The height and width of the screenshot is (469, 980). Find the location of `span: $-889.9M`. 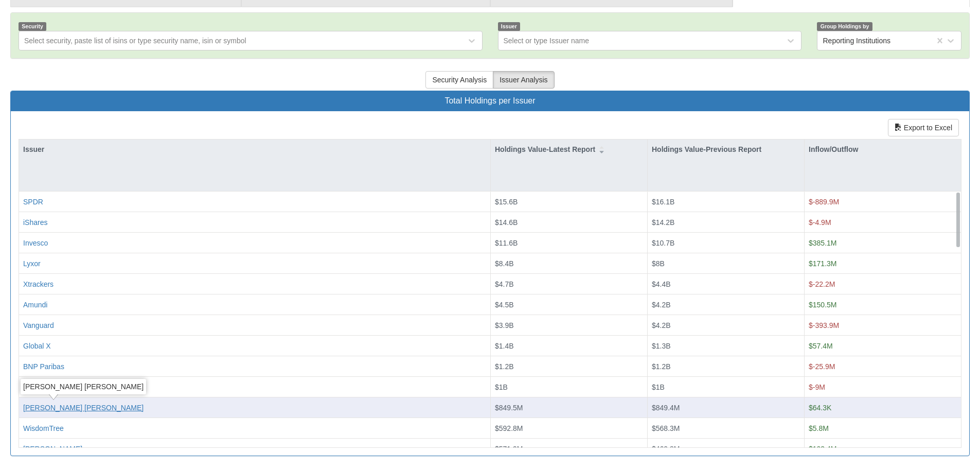

span: $-889.9M is located at coordinates (823, 202).